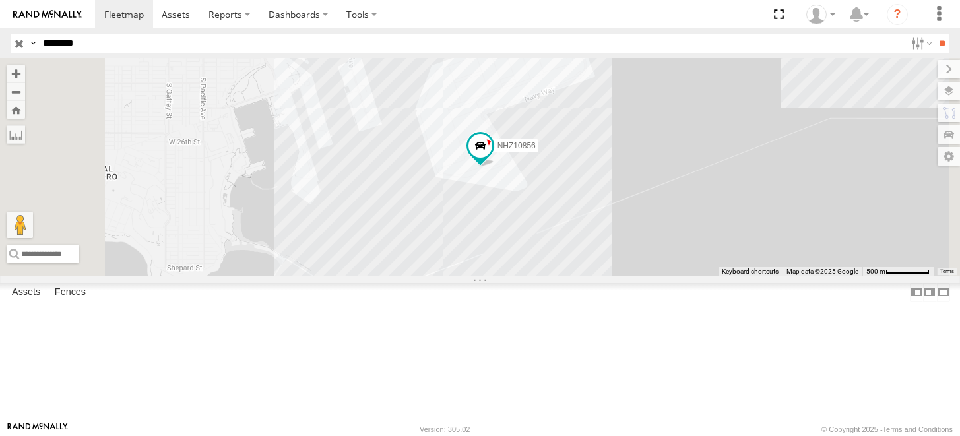 This screenshot has height=436, width=960. I want to click on label: Search Query, so click(33, 43).